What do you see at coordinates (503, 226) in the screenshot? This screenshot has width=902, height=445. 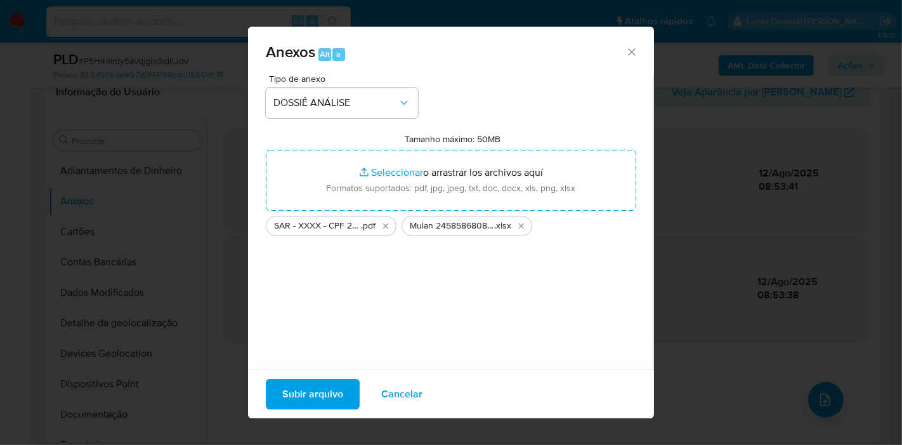 I see `span: .xlsx` at bounding box center [503, 226].